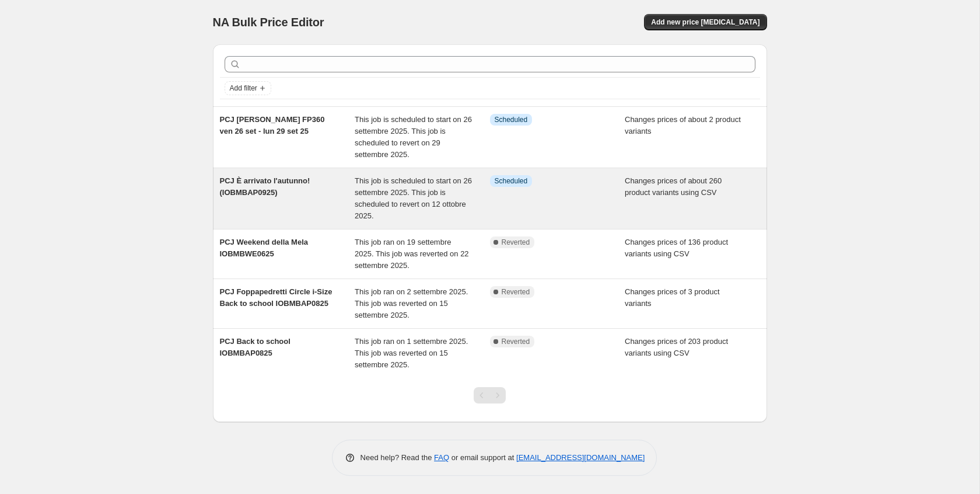 This screenshot has width=980, height=494. What do you see at coordinates (411, 303) in the screenshot?
I see `span: This job ran on 2 settembre 2025. This job was reverted on 15 settembre 2025.` at bounding box center [411, 303].